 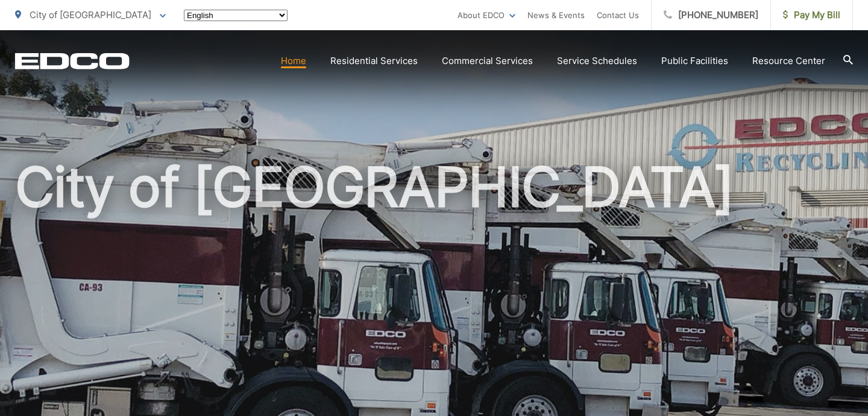 What do you see at coordinates (694, 61) in the screenshot?
I see `a: Public Facilities` at bounding box center [694, 61].